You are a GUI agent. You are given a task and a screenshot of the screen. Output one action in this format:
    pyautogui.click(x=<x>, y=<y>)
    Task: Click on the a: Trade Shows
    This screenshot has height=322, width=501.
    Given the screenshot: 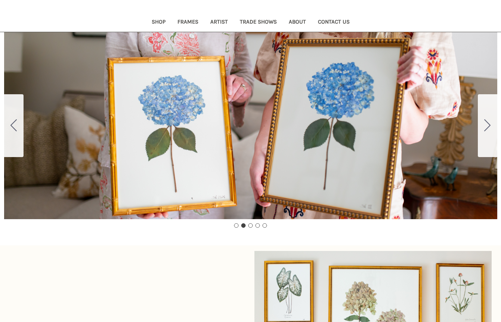 What is the action you would take?
    pyautogui.click(x=258, y=22)
    